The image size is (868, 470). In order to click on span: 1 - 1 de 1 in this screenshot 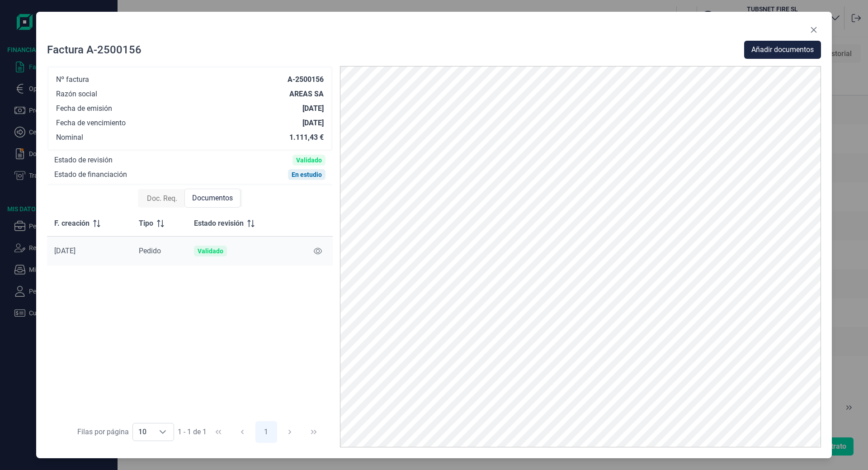, I will do `click(192, 432)`.